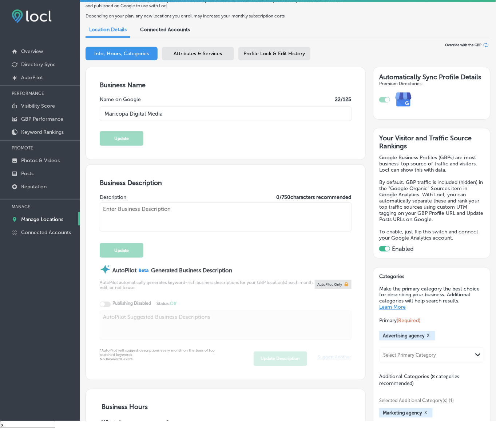 Image resolution: width=496 pixels, height=429 pixels. Describe the element at coordinates (314, 197) in the screenshot. I see `label: 0 / 750 characters recommended` at that location.